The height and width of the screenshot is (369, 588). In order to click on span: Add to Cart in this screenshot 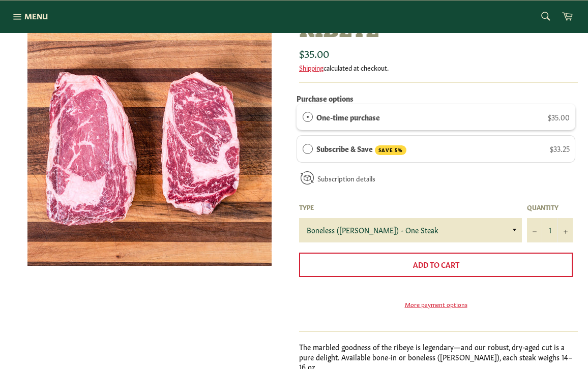, I will do `click(436, 264)`.